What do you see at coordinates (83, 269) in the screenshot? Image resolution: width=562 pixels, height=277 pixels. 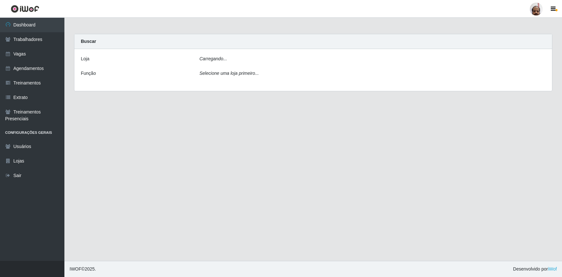 I see `span: © 2025 .` at bounding box center [83, 269].